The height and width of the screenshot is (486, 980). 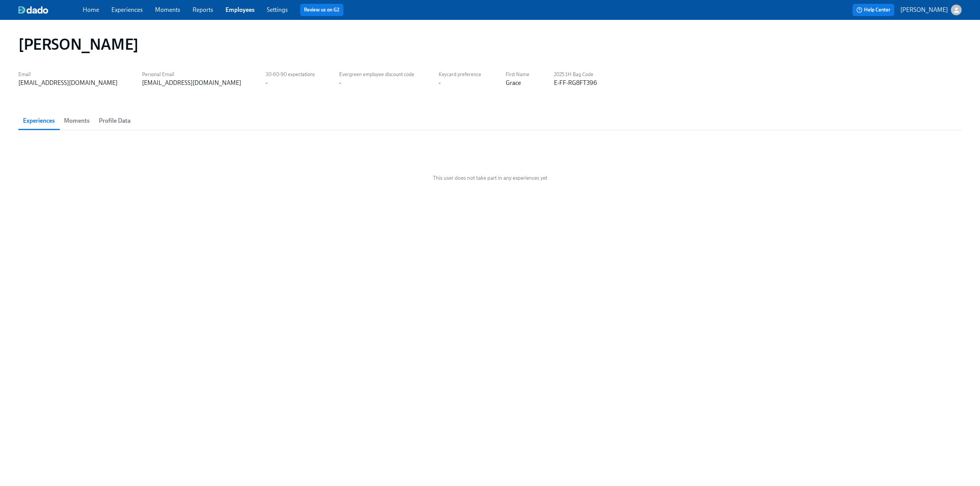 I want to click on button: Review us on G2, so click(x=322, y=10).